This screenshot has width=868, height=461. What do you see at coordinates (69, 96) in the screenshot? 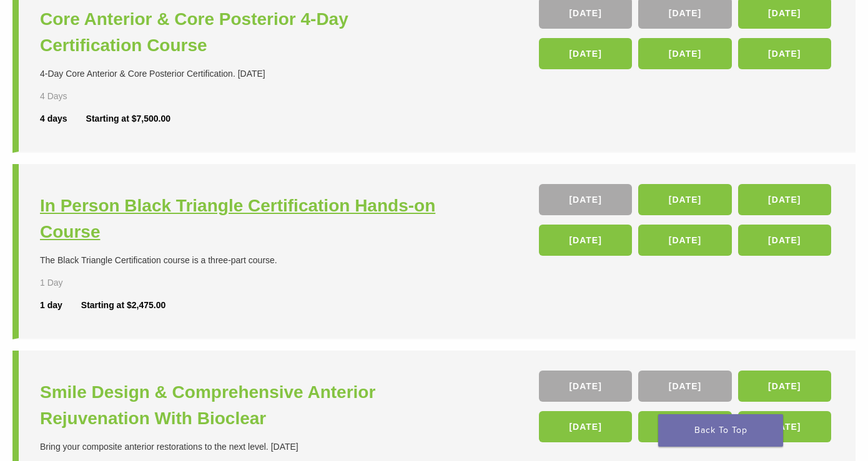
I see `div: 4 Days` at bounding box center [69, 96].